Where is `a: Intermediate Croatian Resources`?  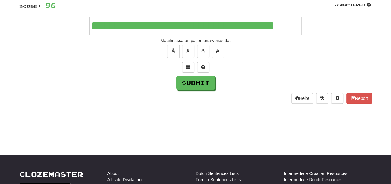
a: Intermediate Croatian Resources is located at coordinates (316, 174).